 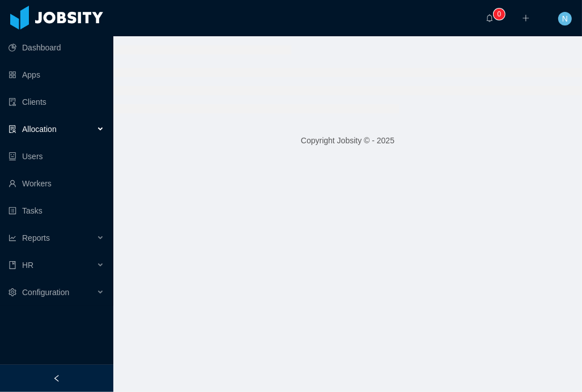 I want to click on span: N, so click(x=565, y=19).